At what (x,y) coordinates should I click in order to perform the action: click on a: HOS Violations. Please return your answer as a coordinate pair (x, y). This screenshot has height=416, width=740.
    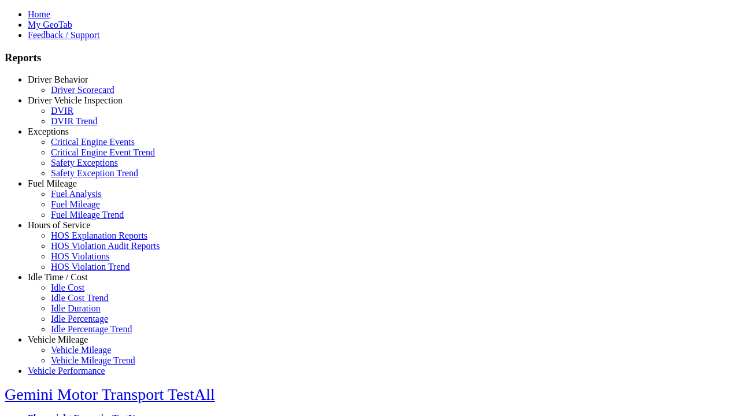
    Looking at the image, I should click on (80, 256).